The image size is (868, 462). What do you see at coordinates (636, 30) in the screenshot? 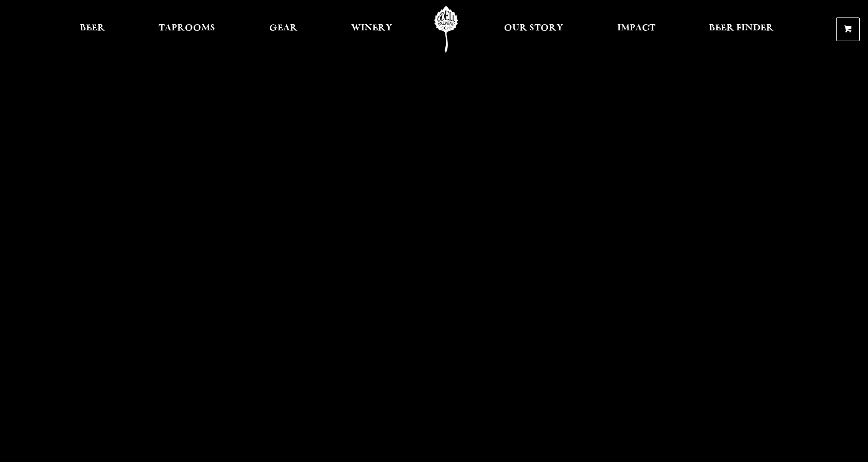
I see `a: Impact` at bounding box center [636, 30].